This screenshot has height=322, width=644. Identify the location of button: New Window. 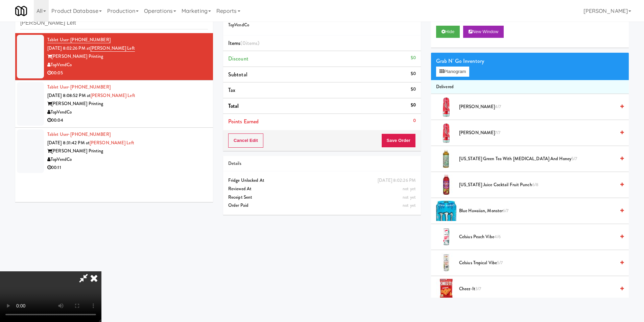
(484, 32).